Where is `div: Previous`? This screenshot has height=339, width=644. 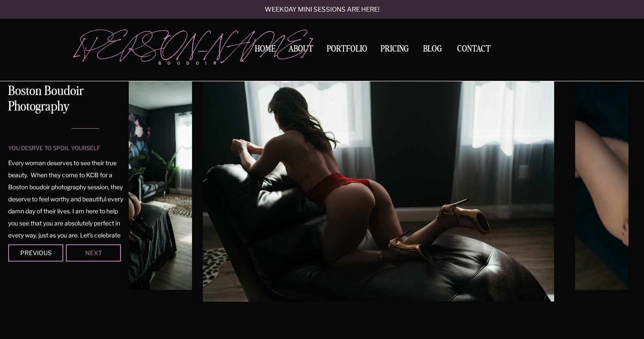
div: Previous is located at coordinates (36, 253).